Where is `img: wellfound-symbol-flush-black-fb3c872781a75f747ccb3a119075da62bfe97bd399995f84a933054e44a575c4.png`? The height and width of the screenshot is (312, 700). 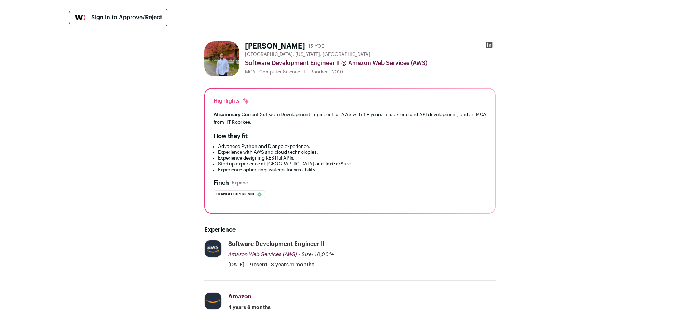
img: wellfound-symbol-flush-black-fb3c872781a75f747ccb3a119075da62bfe97bd399995f84a933054e44a575c4.png is located at coordinates (80, 18).